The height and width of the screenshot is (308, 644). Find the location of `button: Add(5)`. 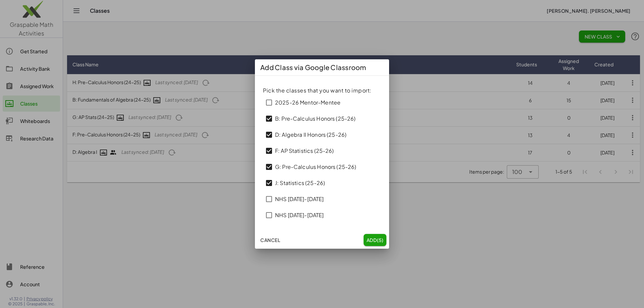

button: Add(5) is located at coordinates (375, 240).